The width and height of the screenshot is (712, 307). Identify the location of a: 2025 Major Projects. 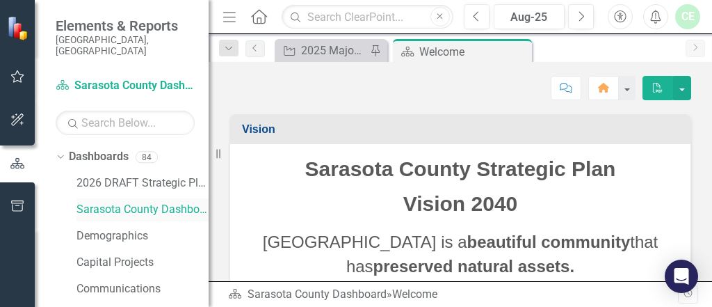
(322, 50).